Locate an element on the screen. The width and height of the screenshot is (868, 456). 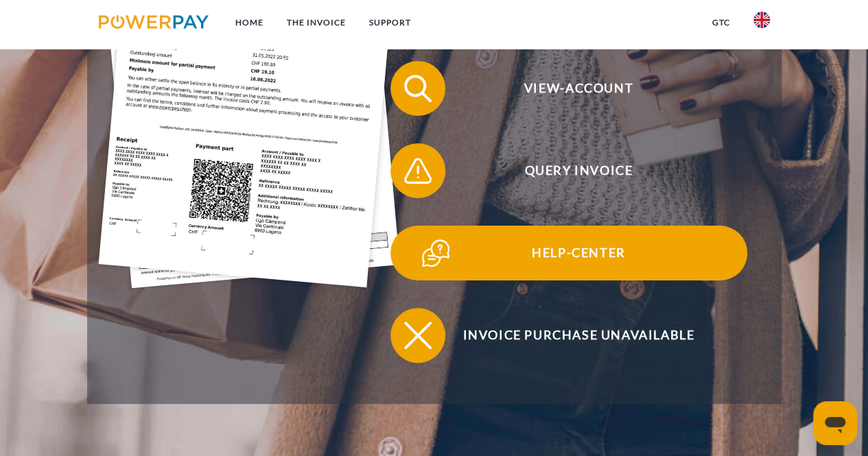
button: Query Invoice is located at coordinates (569, 171).